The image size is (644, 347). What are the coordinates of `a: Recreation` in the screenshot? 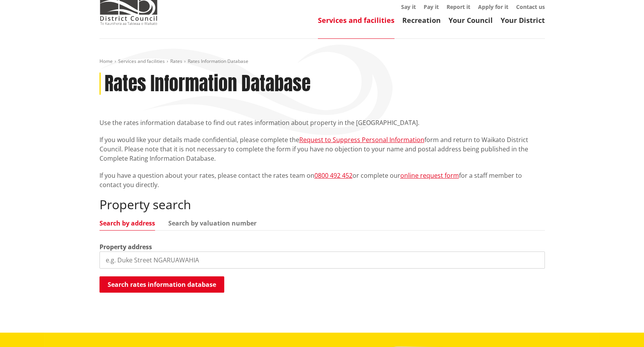 It's located at (421, 20).